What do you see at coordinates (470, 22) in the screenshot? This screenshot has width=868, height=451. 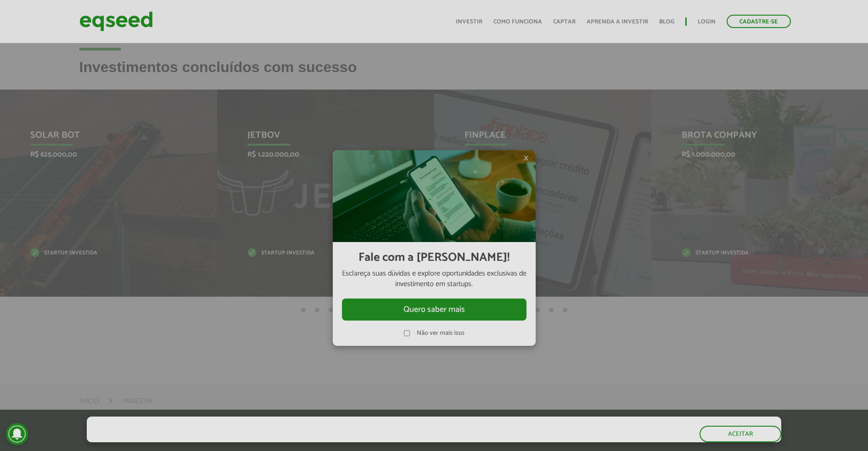 I see `a: Investir` at bounding box center [470, 22].